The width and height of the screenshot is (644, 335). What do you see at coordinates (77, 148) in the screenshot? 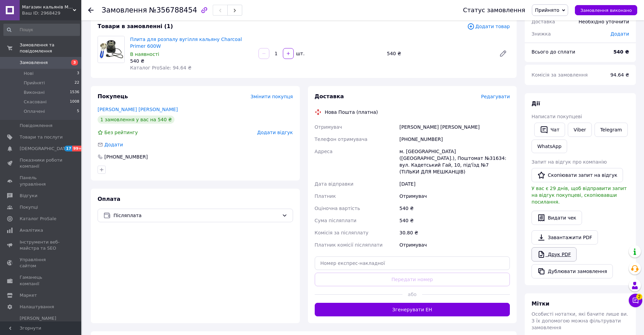
I see `span: 99+` at bounding box center [77, 148].